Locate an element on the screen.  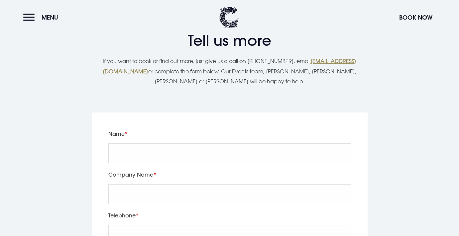
label: Telephone is located at coordinates (230, 216).